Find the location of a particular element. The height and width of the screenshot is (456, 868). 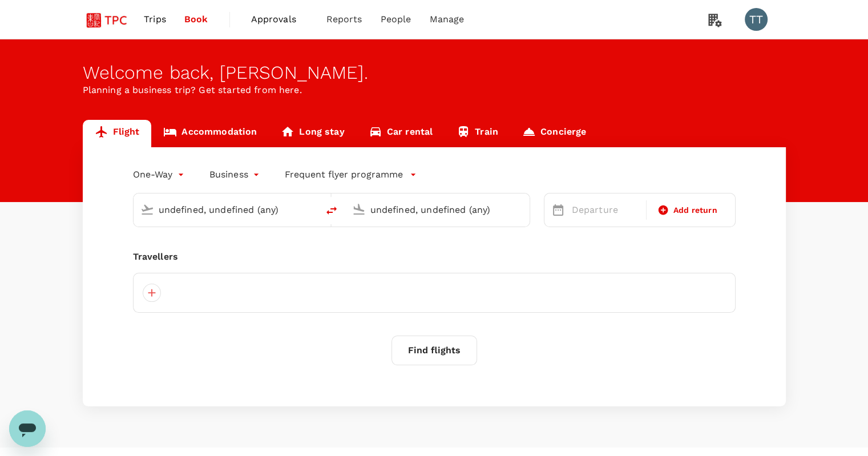

button: Frequent flyer programme is located at coordinates (351, 175).